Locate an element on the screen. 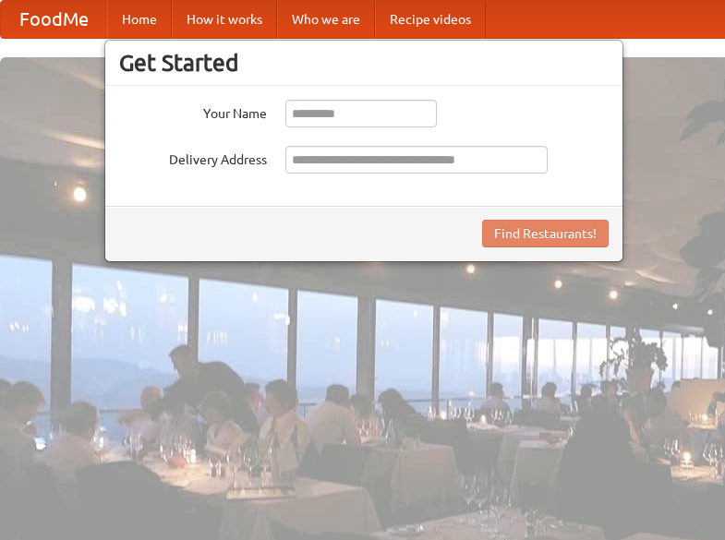  label: Delivery Address is located at coordinates (193, 157).